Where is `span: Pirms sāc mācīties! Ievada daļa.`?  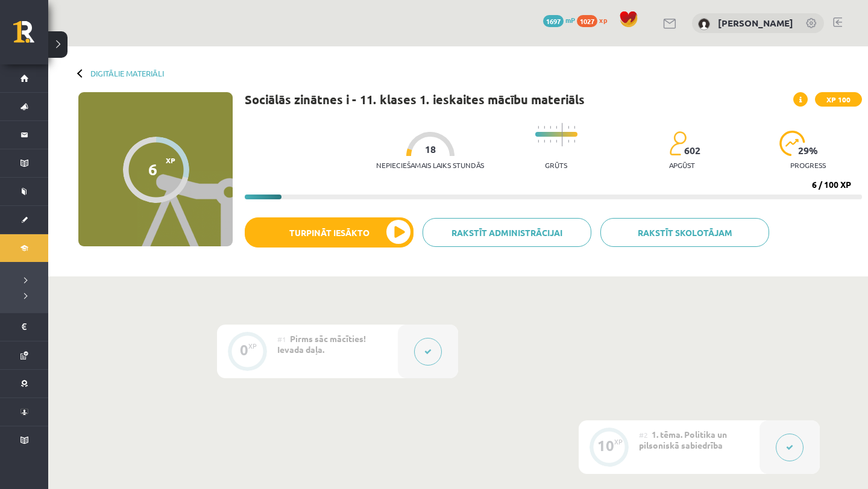 span: Pirms sāc mācīties! Ievada daļa. is located at coordinates (321, 344).